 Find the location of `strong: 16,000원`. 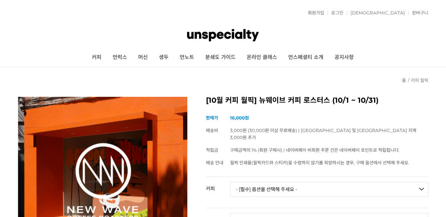

strong: 16,000원 is located at coordinates (240, 118).